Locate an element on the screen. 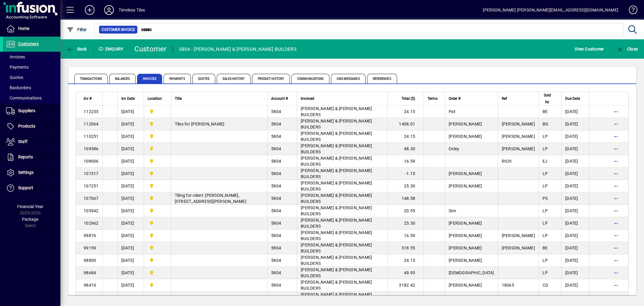 This screenshot has height=306, width=644. div: Due Date is located at coordinates (576, 99).